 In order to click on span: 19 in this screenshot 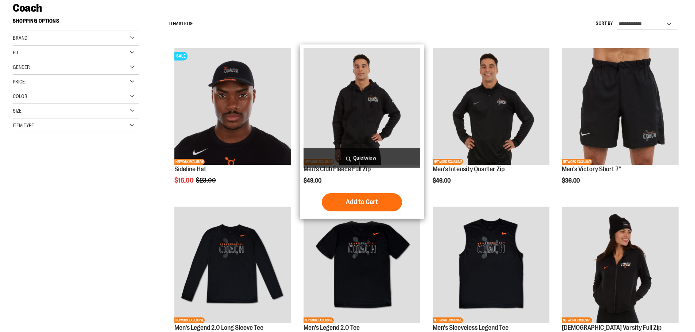, I will do `click(191, 24)`.